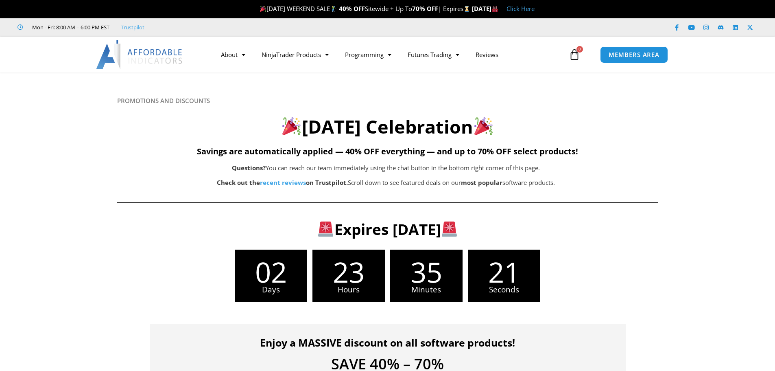 The width and height of the screenshot is (775, 371). Describe the element at coordinates (352, 9) in the screenshot. I see `strong: 40% OFF` at that location.